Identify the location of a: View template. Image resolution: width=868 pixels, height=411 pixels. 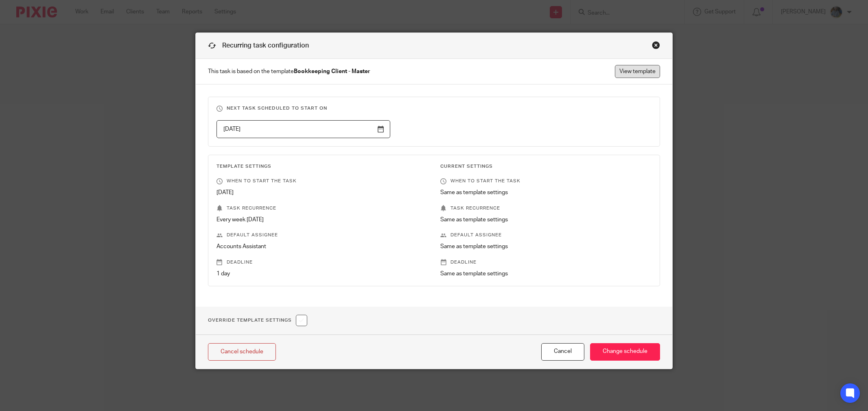
(637, 72).